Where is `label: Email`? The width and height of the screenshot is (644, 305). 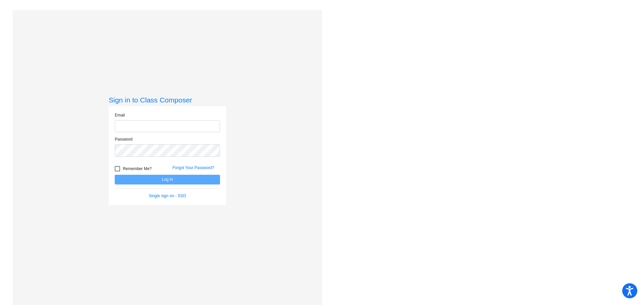 label: Email is located at coordinates (120, 115).